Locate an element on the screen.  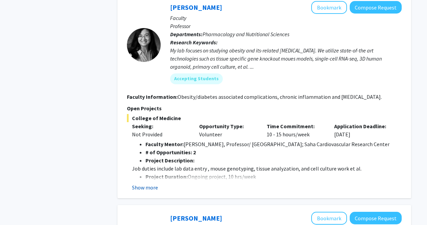
p: Professor is located at coordinates (286, 26).